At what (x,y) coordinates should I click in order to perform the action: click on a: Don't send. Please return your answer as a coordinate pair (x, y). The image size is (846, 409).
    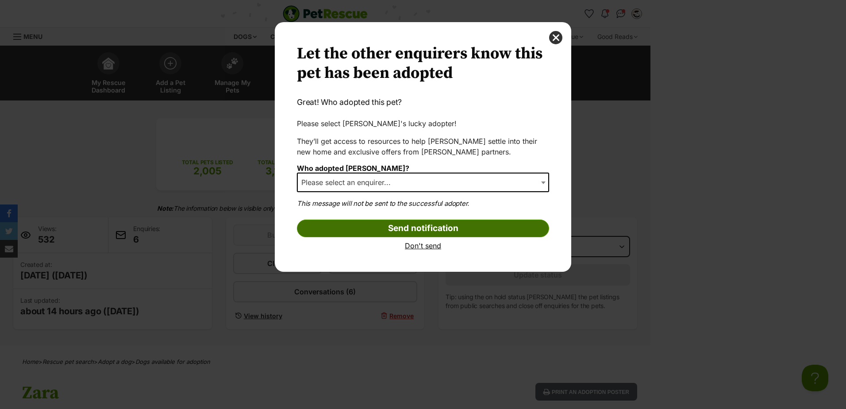
    Looking at the image, I should click on (423, 246).